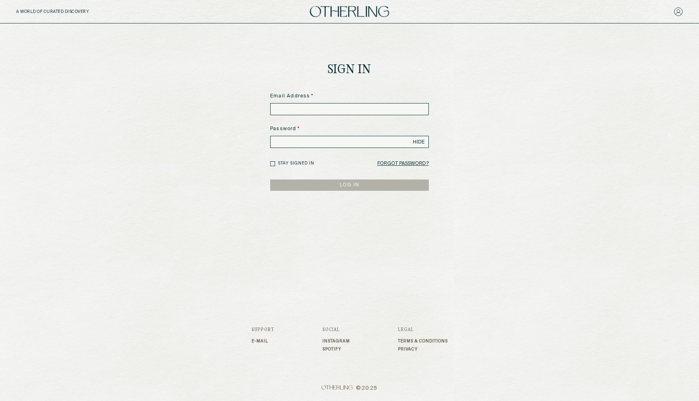 The width and height of the screenshot is (699, 401). I want to click on h3: Legal, so click(423, 330).